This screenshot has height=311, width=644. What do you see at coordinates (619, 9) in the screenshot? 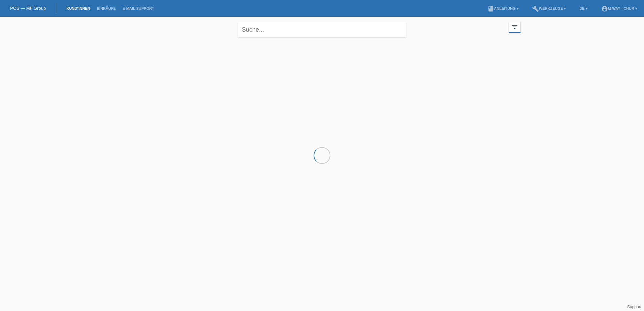
I see `a: account_circlem-way - Chur ▾` at bounding box center [619, 9].